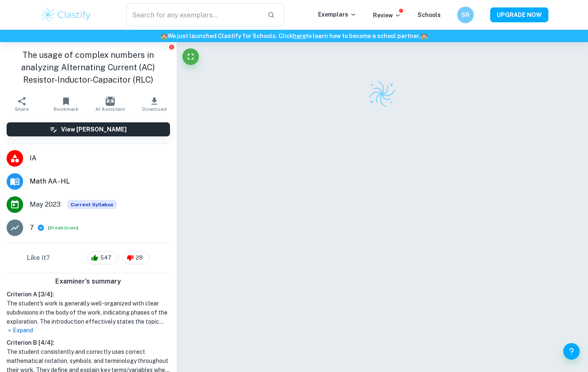  Describe the element at coordinates (139, 258) in the screenshot. I see `span: 28` at that location.